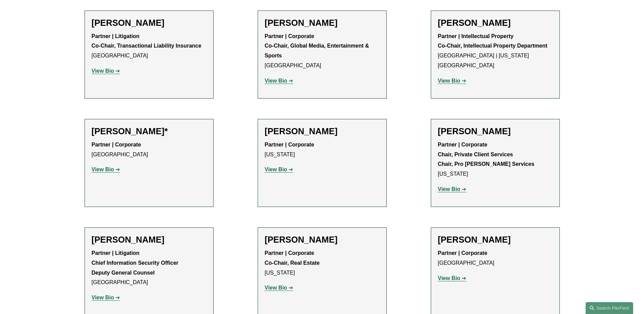  Describe the element at coordinates (293, 258) in the screenshot. I see `strong: Partner | Corporate Co-Chair, Real Estate` at that location.